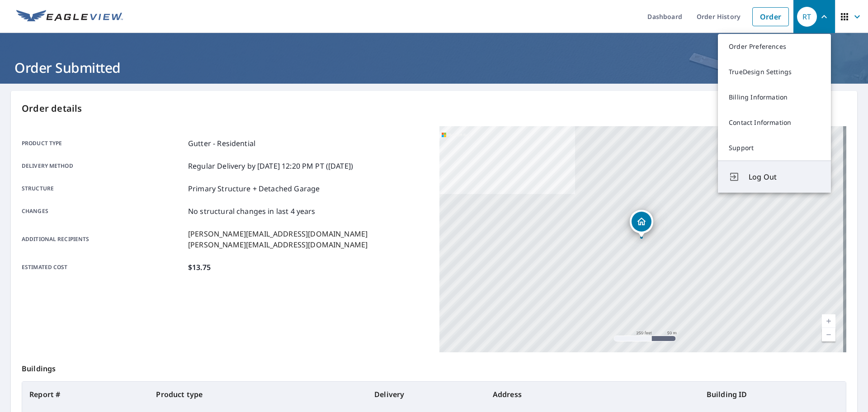 This screenshot has width=868, height=412. What do you see at coordinates (773, 394) in the screenshot?
I see `th: Building ID` at bounding box center [773, 394].